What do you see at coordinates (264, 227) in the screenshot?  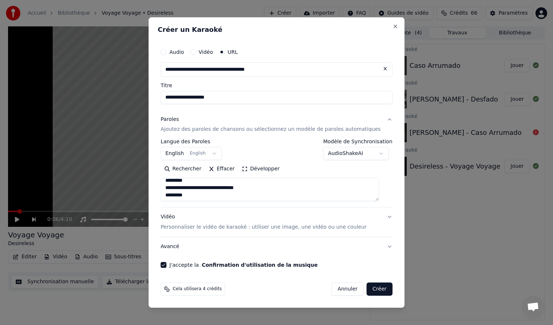 I see `p: Personnaliser le vidéo de karaoké : utiliser une image, une vidéo ou une couleur` at bounding box center [264, 227].